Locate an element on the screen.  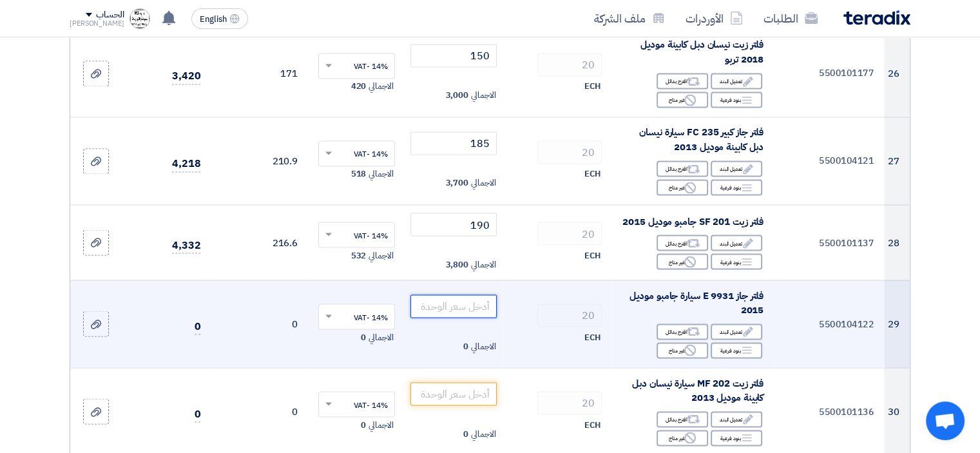
a: الأوردرات is located at coordinates (714, 18).